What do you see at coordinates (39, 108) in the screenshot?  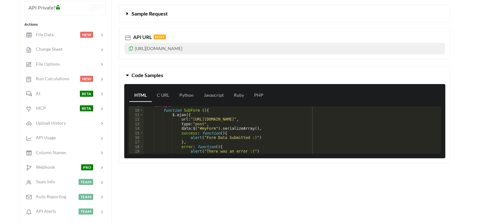 I see `span: MCP` at bounding box center [39, 108].